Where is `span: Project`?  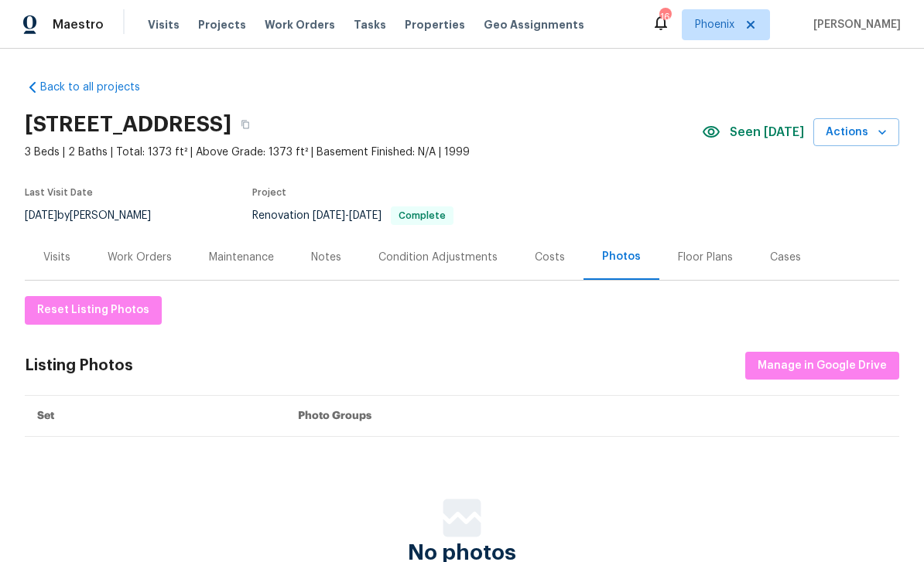 span: Project is located at coordinates (269, 193).